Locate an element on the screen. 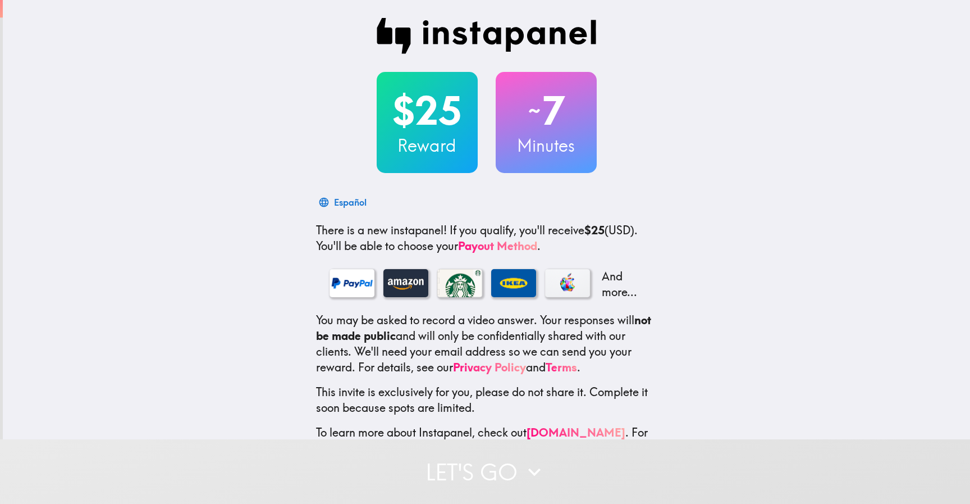 This screenshot has width=970, height=504. div: Español is located at coordinates (350, 202).